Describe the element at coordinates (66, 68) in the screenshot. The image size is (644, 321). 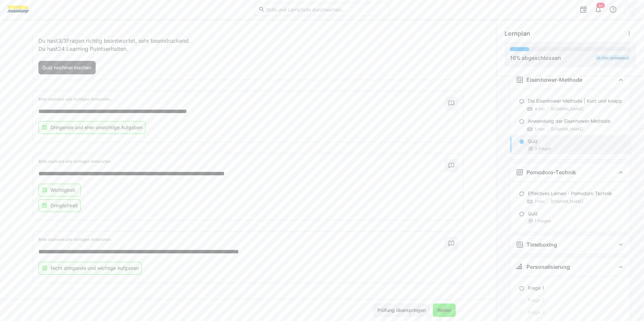
I see `span: Quiz nochmal machen` at that location.